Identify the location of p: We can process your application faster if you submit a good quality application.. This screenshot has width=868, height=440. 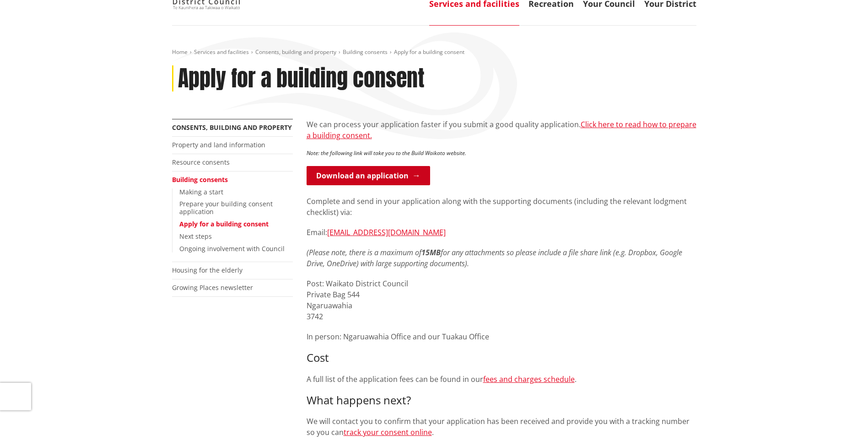
(502, 130).